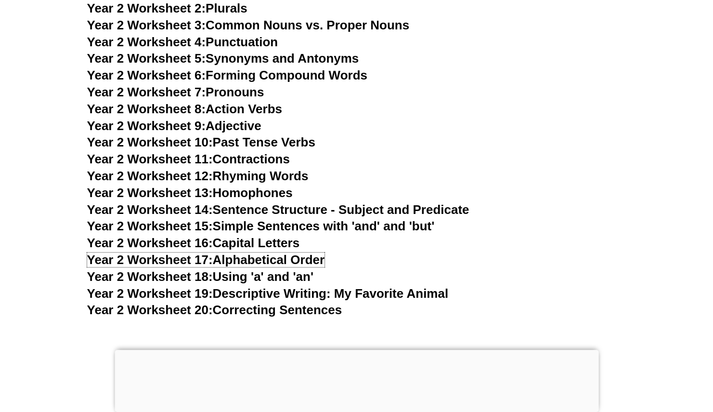 This screenshot has height=412, width=713. Describe the element at coordinates (188, 159) in the screenshot. I see `a: Year 2 Worksheet 11:Contractions` at that location.